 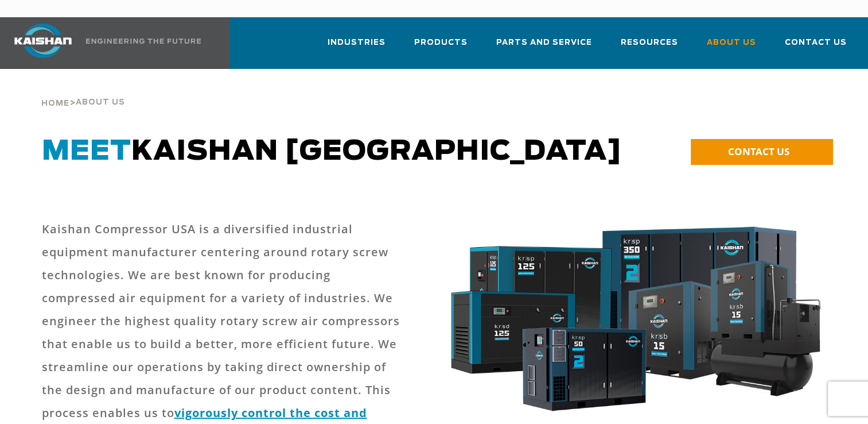 What do you see at coordinates (544, 47) in the screenshot?
I see `a: Parts and Service` at bounding box center [544, 47].